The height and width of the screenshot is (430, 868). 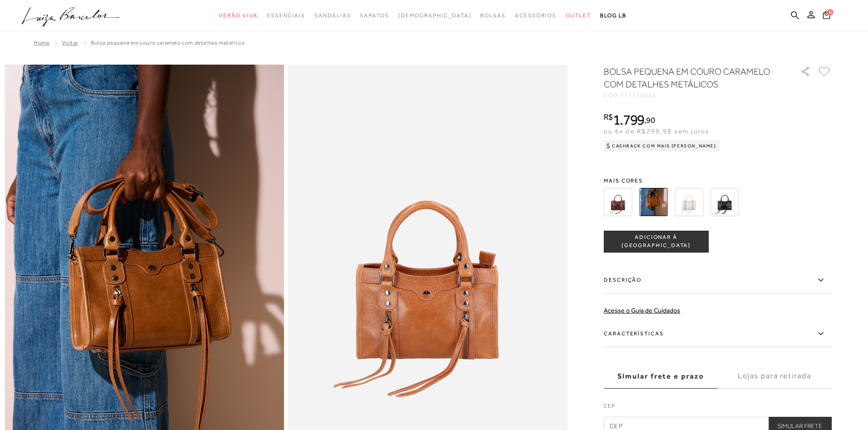 I want to click on img: BOLSA PEQUENA EM COURO PRETO COM DETALHES METÁLICOS, so click(x=725, y=202).